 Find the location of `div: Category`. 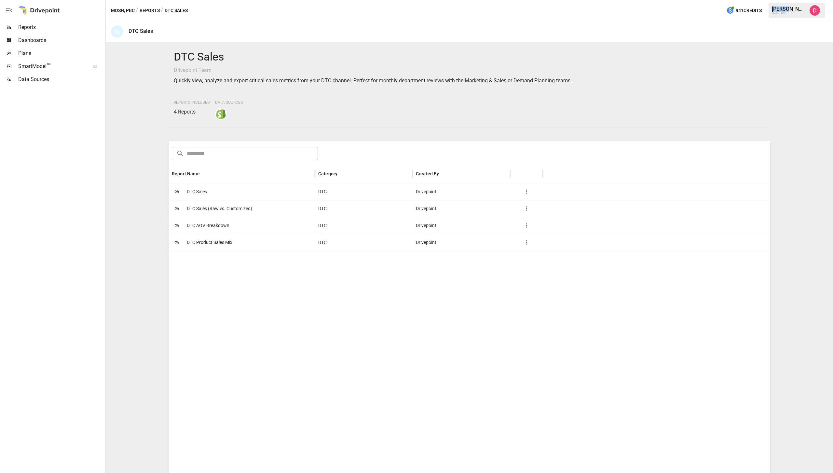

div: Category is located at coordinates (328, 174).